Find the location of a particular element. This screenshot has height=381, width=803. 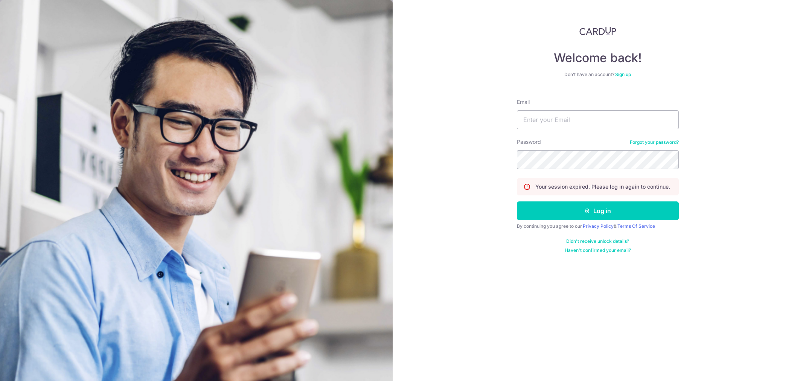

a: Haven't confirmed your email? is located at coordinates (598, 250).